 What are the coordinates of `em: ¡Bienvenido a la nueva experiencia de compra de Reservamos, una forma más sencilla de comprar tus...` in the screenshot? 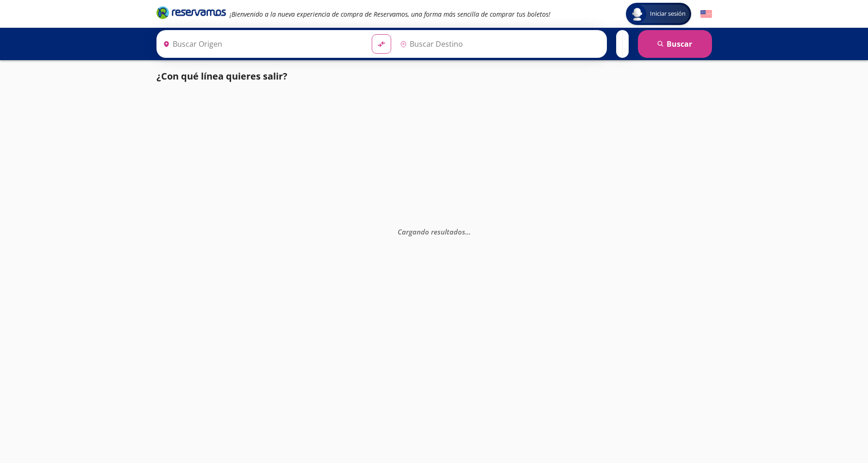 It's located at (390, 14).